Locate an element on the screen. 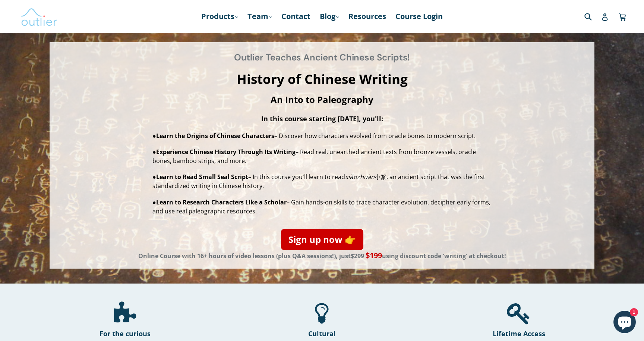 The image size is (644, 341). a: Resources is located at coordinates (367, 16).